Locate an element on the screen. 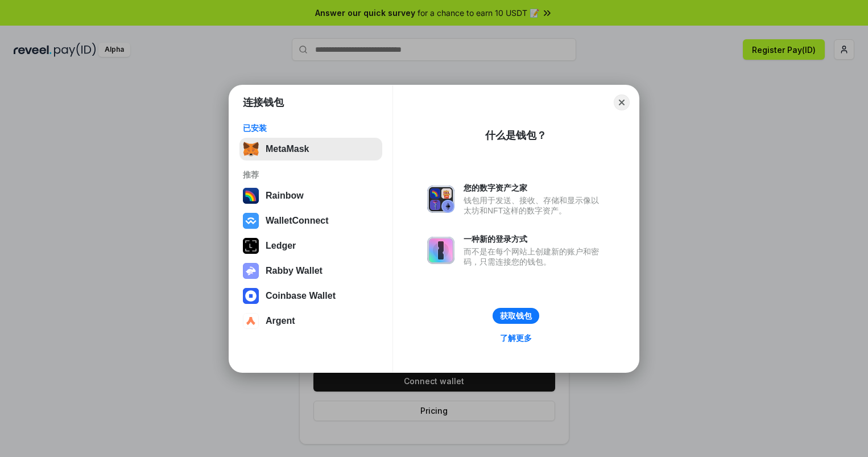 Image resolution: width=868 pixels, height=457 pixels. button: Ledger is located at coordinates (311, 246).